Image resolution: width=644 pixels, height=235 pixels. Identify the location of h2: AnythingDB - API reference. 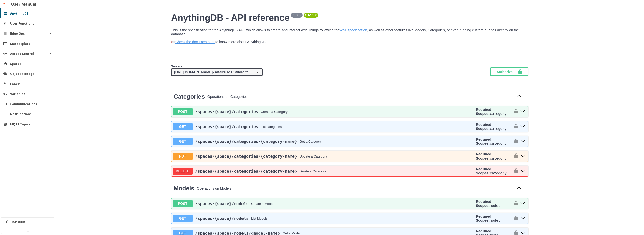
(350, 18).